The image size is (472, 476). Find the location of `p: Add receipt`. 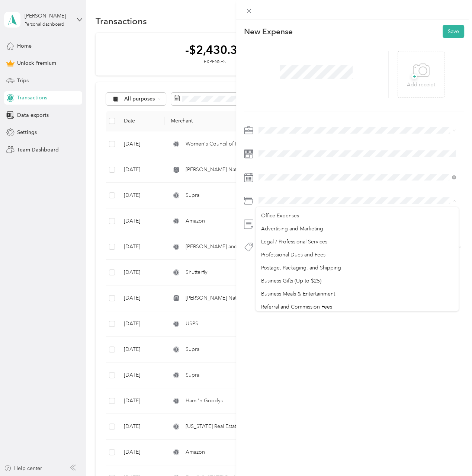

p: Add receipt is located at coordinates (421, 85).